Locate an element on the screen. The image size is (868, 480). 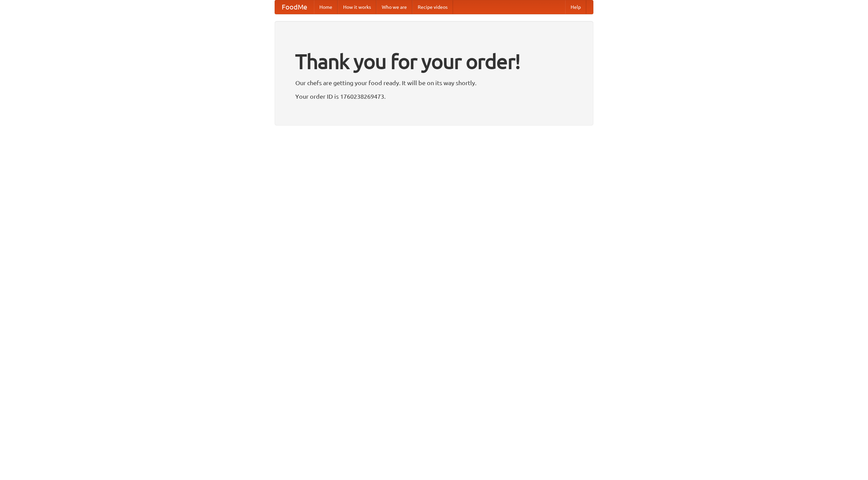
a: Help is located at coordinates (576, 7).